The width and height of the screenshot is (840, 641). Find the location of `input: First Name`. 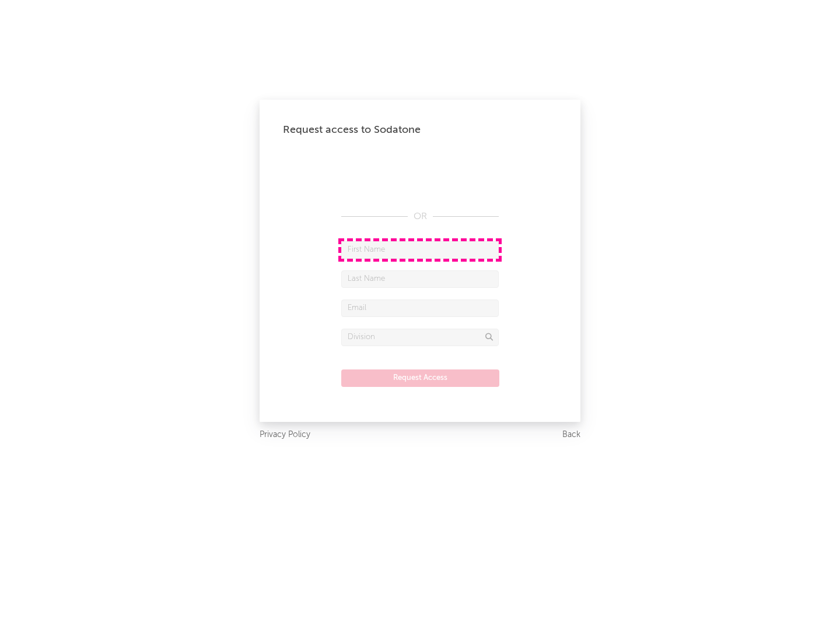

input: First Name is located at coordinates (420, 250).